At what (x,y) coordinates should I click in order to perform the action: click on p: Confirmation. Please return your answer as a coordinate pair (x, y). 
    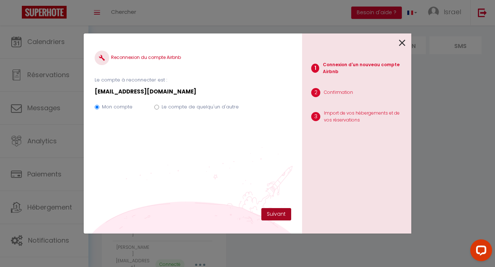
    Looking at the image, I should click on (339, 92).